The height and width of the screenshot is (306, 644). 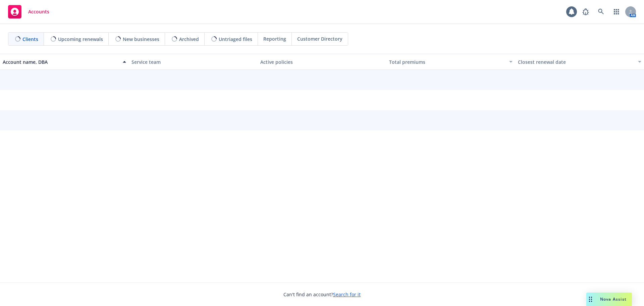 What do you see at coordinates (188, 39) in the screenshot?
I see `span: Archived` at bounding box center [188, 39].